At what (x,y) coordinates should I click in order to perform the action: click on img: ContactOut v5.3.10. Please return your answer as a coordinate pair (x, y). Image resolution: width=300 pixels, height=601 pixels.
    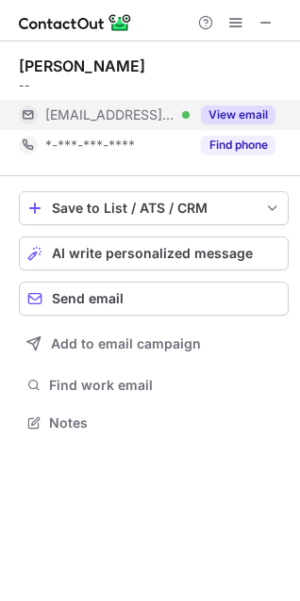
    Looking at the image, I should click on (75, 23).